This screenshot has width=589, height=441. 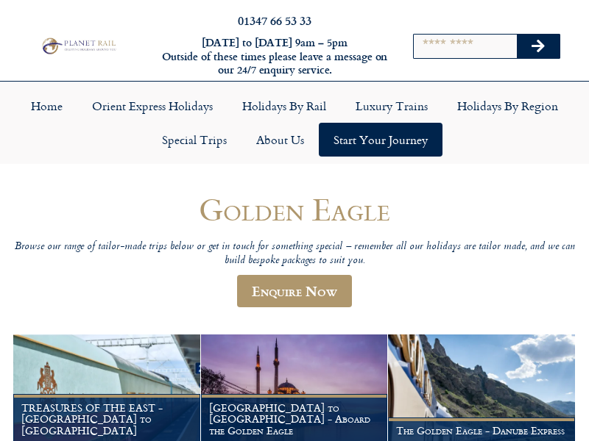 I want to click on button: Search, so click(x=538, y=46).